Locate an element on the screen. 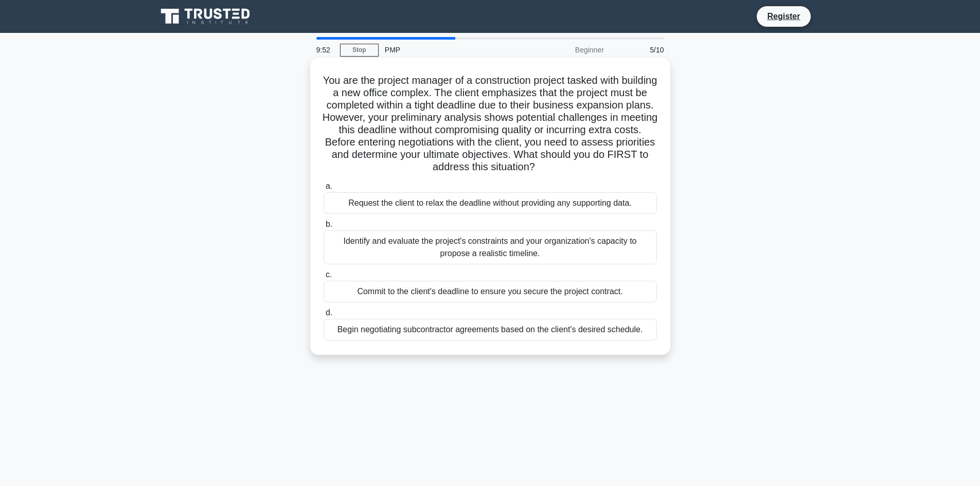  div: 5/10 is located at coordinates (640, 50).